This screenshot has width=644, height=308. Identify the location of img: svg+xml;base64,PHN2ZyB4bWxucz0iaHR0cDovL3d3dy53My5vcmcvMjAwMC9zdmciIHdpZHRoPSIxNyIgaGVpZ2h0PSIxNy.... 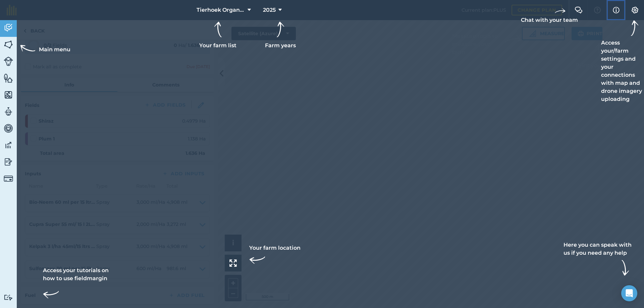
(616, 10).